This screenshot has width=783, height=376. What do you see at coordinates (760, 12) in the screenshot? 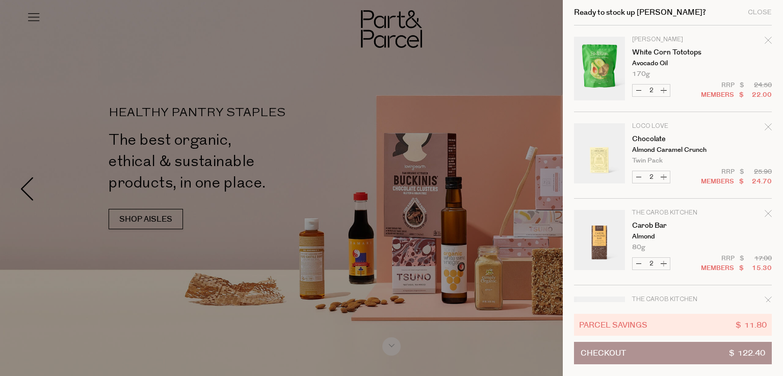
I see `div: Close` at bounding box center [760, 12].